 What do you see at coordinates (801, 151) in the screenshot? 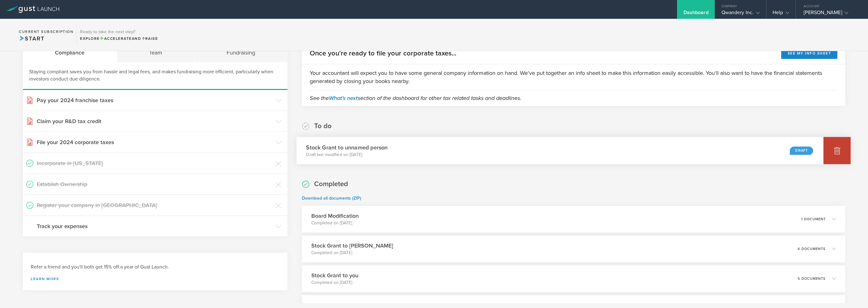
I see `div: Draft` at bounding box center [801, 151].